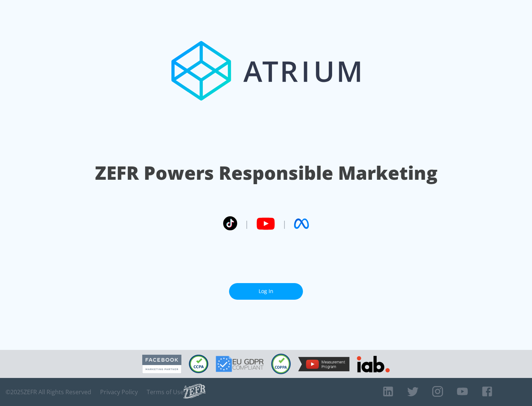 Image resolution: width=532 pixels, height=406 pixels. I want to click on a: Terms of Use, so click(165, 392).